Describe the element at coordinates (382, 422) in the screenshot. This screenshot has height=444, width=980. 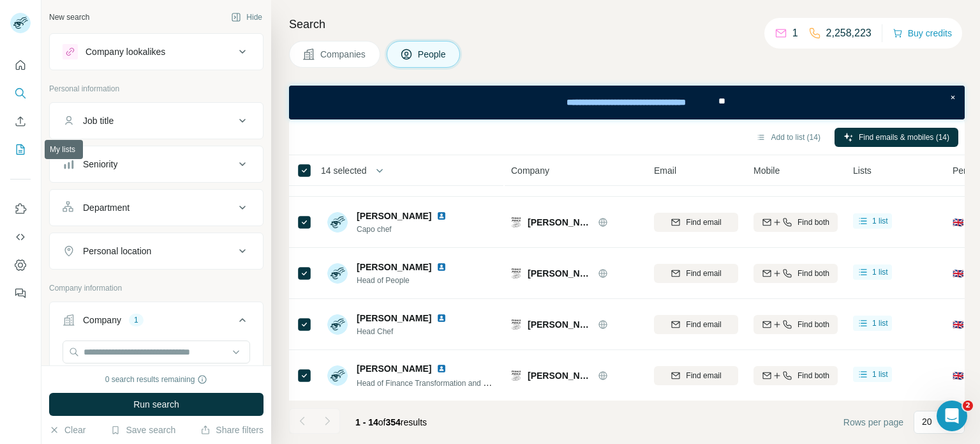
I see `span: of` at that location.